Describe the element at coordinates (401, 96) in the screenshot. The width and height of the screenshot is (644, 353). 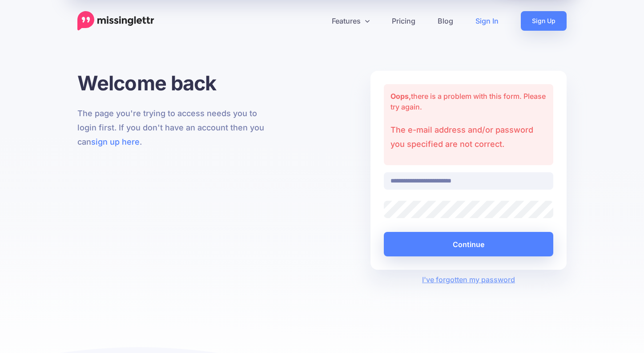
I see `strong: Oops,` at that location.